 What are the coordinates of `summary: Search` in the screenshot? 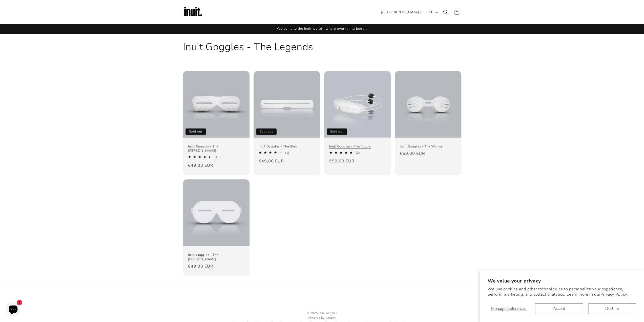 It's located at (446, 12).